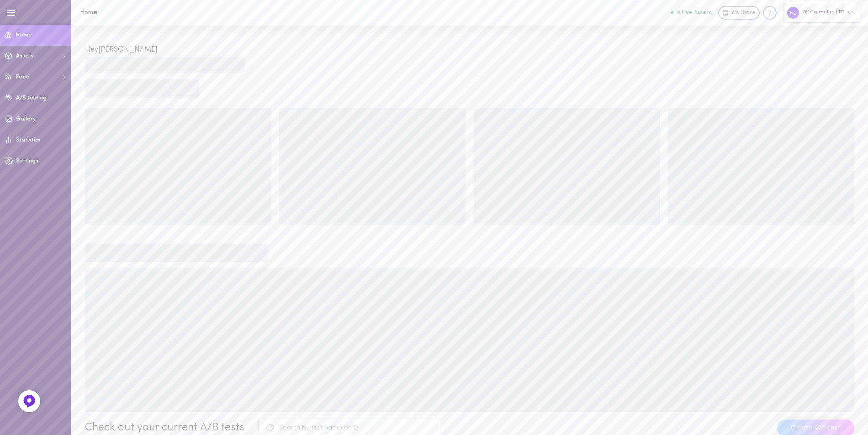 The width and height of the screenshot is (868, 435). What do you see at coordinates (155, 12) in the screenshot?
I see `h1: Home` at bounding box center [155, 12].